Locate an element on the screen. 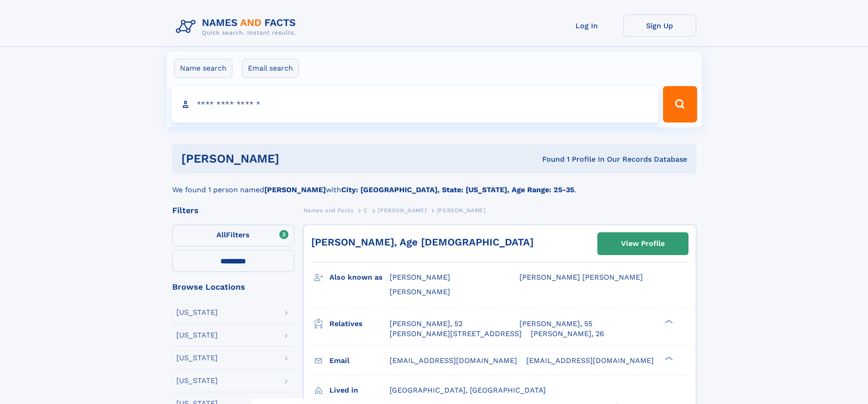  div: Found 1 Profile In Our Records Database is located at coordinates (549, 159).